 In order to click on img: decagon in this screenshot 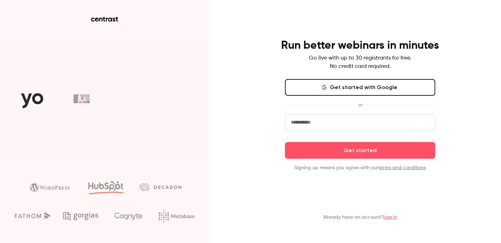, I will do `click(160, 187)`.